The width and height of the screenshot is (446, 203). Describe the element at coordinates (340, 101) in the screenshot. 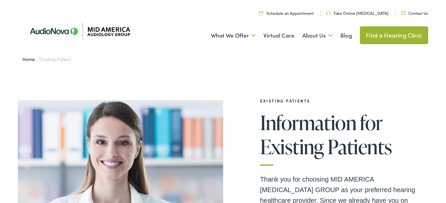

I see `h2: EXISTING PATIENTS` at that location.